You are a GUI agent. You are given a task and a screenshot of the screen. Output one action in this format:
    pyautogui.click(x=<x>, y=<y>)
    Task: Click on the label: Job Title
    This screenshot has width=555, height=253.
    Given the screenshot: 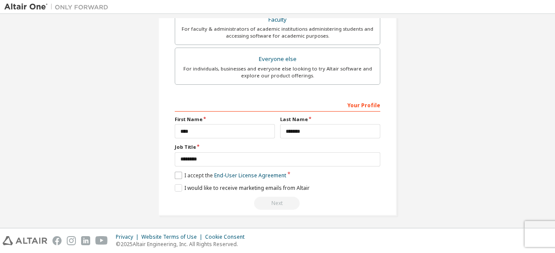 What is the action you would take?
    pyautogui.click(x=277, y=147)
    